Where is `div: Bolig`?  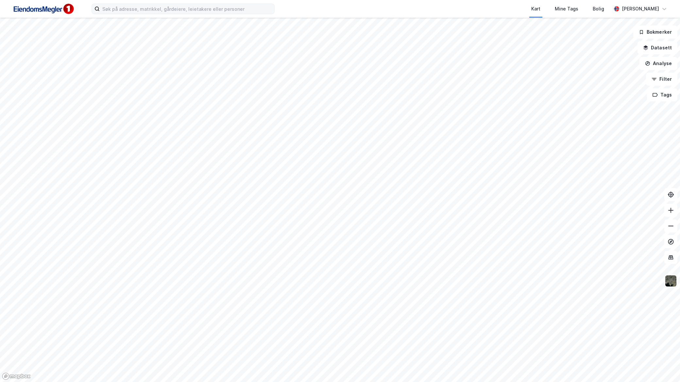 div: Bolig is located at coordinates (598, 9).